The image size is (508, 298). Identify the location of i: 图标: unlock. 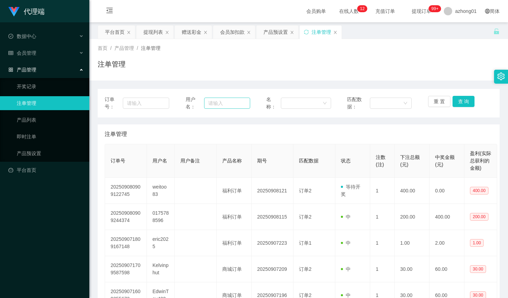
(496, 31).